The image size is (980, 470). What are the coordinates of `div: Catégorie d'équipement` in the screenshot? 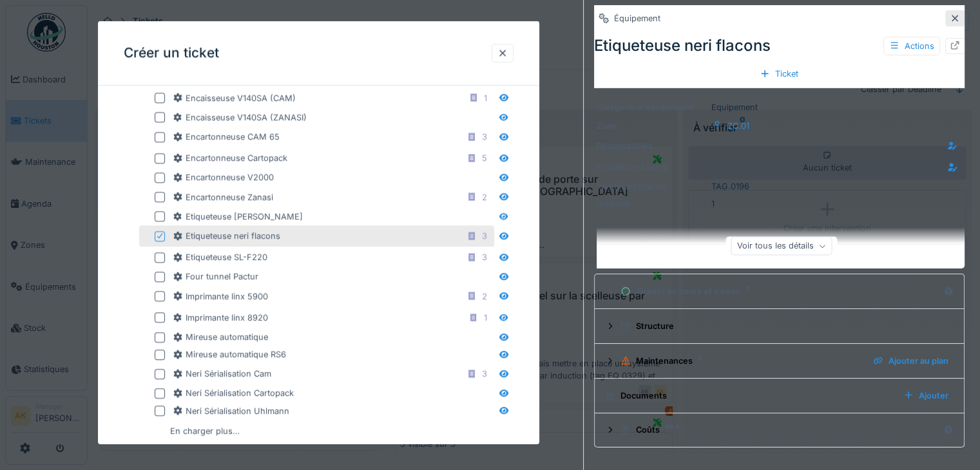 It's located at (651, 107).